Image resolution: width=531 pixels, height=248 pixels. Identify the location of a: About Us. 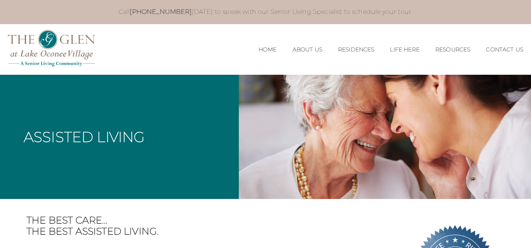
(307, 49).